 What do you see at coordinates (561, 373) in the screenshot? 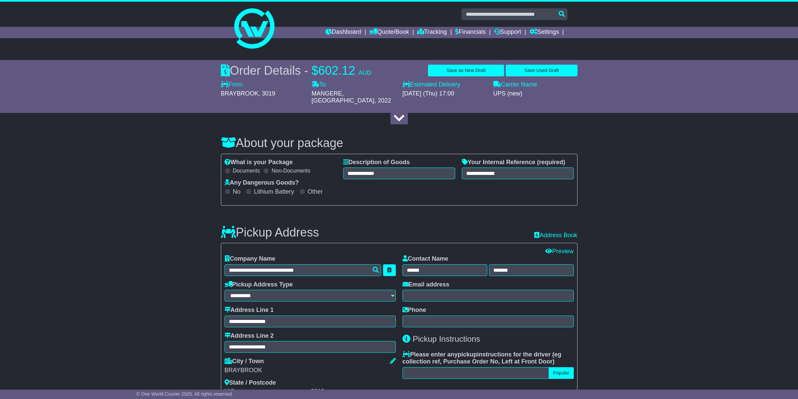
I see `button: Popular` at bounding box center [561, 373].